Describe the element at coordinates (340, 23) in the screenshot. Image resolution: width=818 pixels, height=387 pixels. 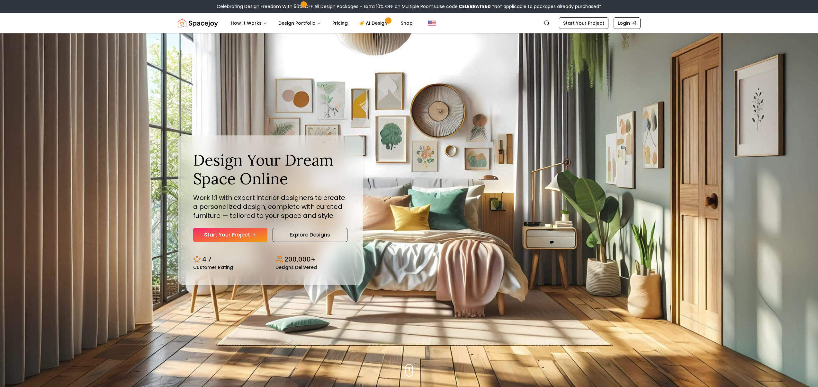
I see `a: Pricing` at that location.